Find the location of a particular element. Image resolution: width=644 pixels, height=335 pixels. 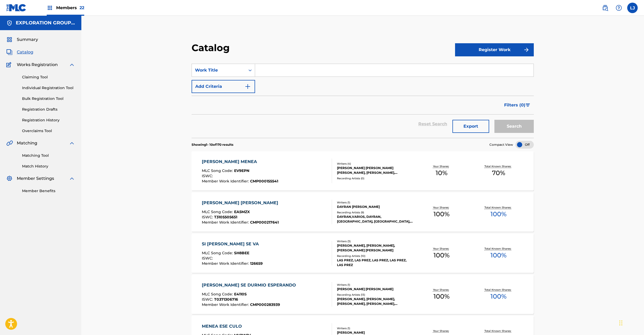

button: Register Work is located at coordinates (495, 50).